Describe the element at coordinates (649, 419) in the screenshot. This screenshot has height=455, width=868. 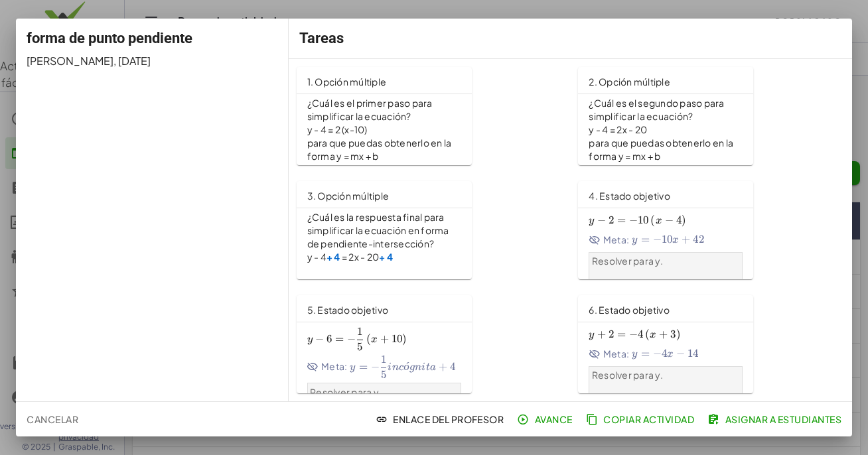
I see `font: Copiar actividad` at that location.